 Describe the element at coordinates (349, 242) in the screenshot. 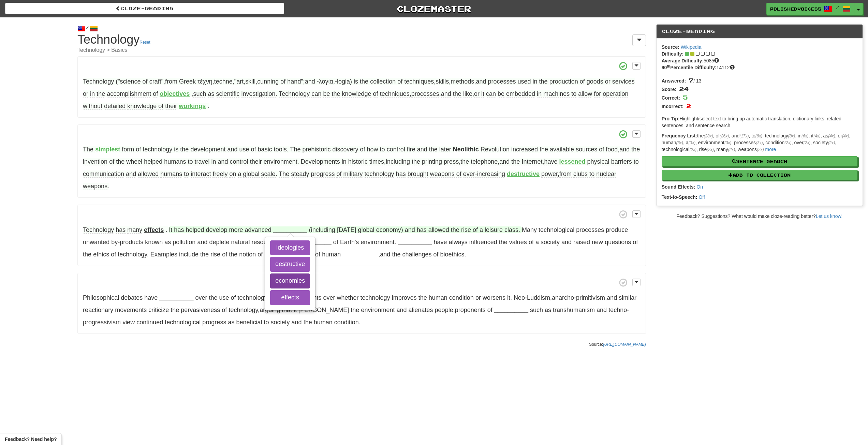

I see `span: Earth's` at that location.